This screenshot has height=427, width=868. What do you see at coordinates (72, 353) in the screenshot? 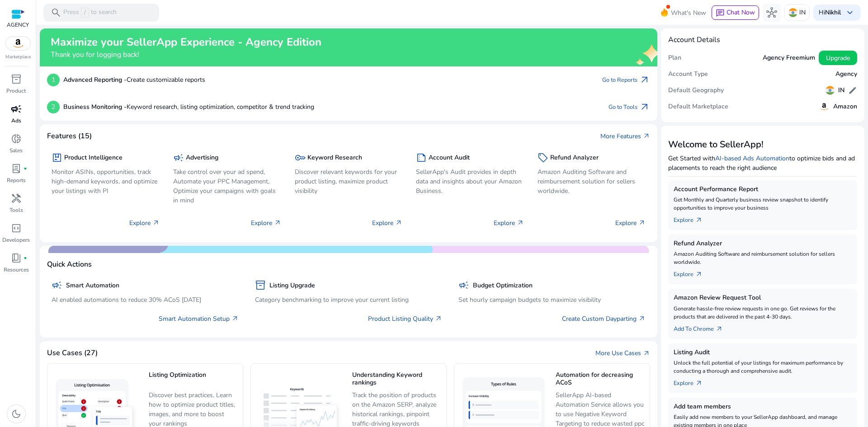
I see `h4: Use Cases (27)` at bounding box center [72, 353].